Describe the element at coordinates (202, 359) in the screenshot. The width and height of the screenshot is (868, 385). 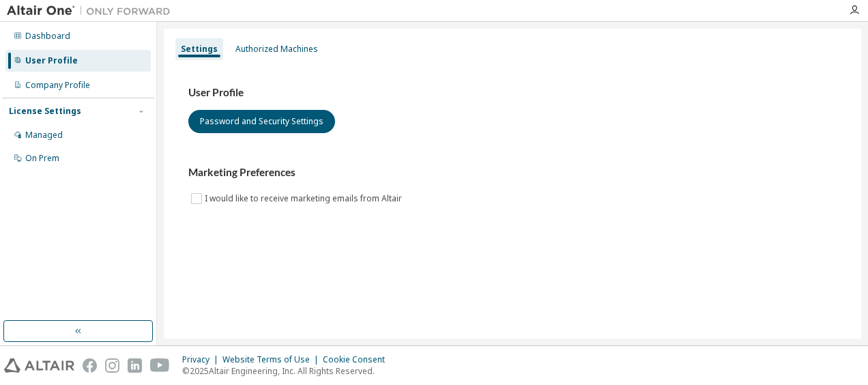
I see `div: Privacy` at that location.